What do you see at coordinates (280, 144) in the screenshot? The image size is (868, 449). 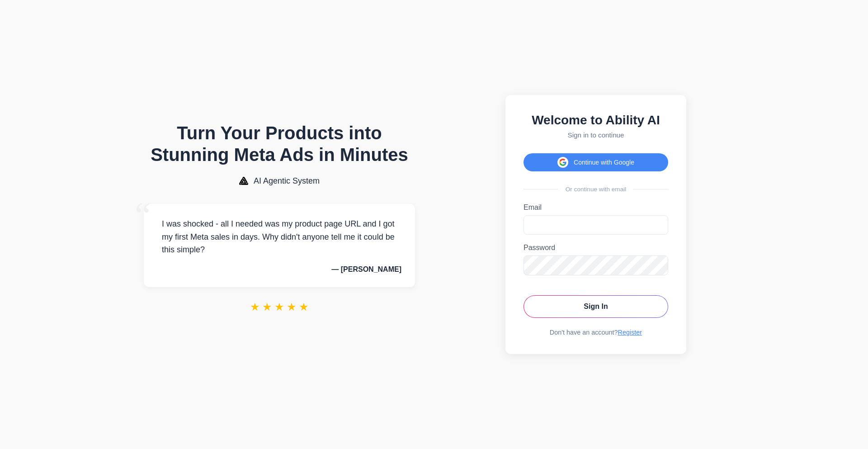 I see `h1: Turn Your Products into Stunning Meta Ads in Minutes` at bounding box center [280, 144].